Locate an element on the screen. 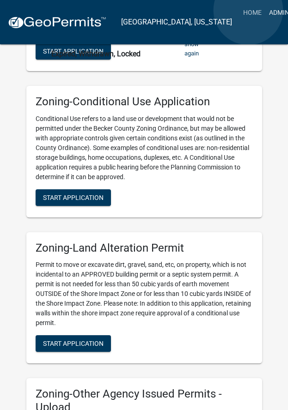  h5: Zoning-Conditional Use Application is located at coordinates (144, 102).